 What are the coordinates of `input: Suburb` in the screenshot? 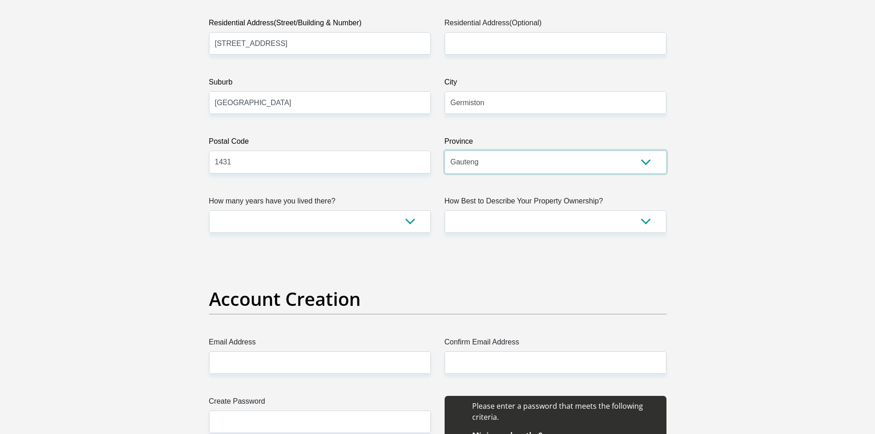 It's located at (320, 102).